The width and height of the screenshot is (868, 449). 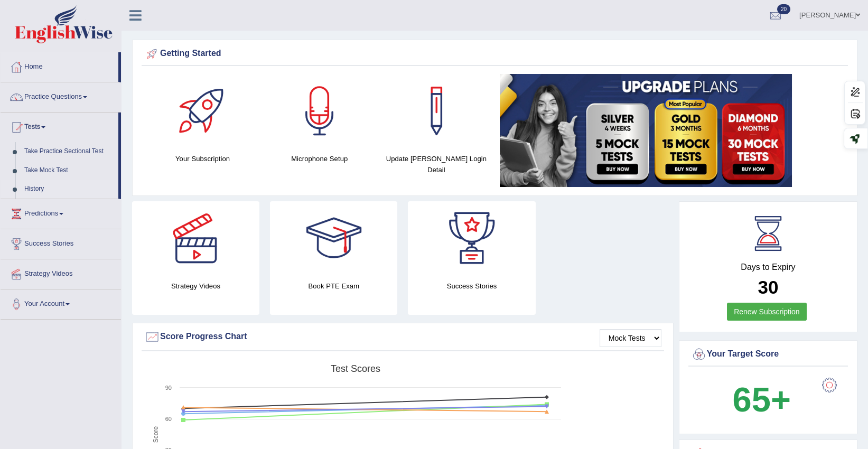 I want to click on img: small5.jpg, so click(x=646, y=131).